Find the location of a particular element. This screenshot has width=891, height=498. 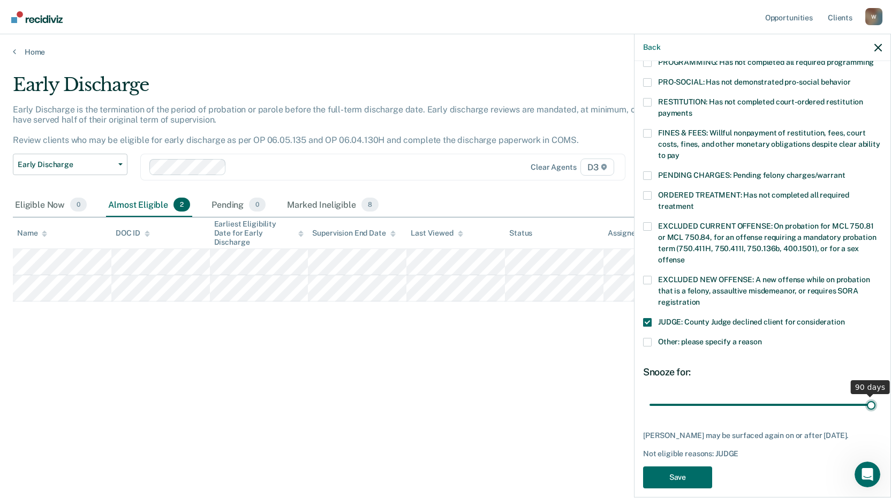

span: PENDING CHARGES: Pending felony charges/warrant is located at coordinates (751, 175).